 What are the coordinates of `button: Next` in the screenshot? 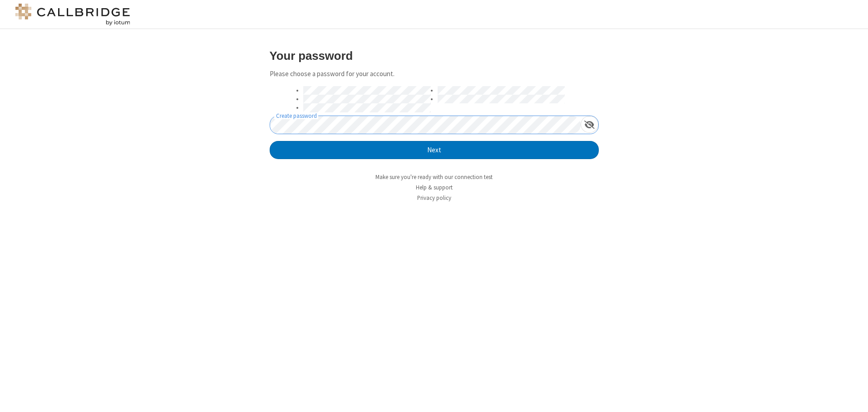 It's located at (434, 150).